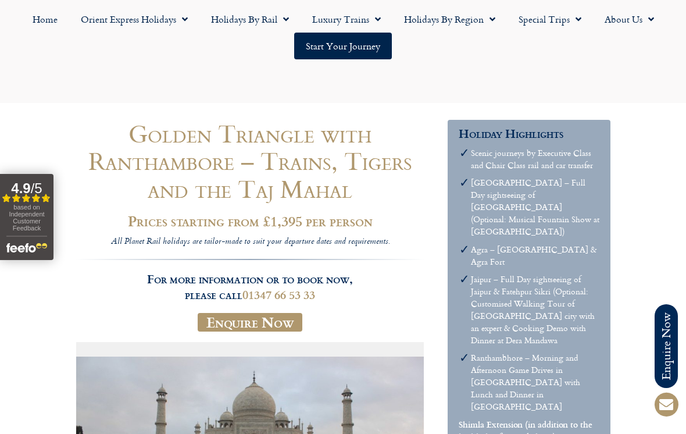 The image size is (686, 434). Describe the element at coordinates (629, 19) in the screenshot. I see `a: About Us` at that location.